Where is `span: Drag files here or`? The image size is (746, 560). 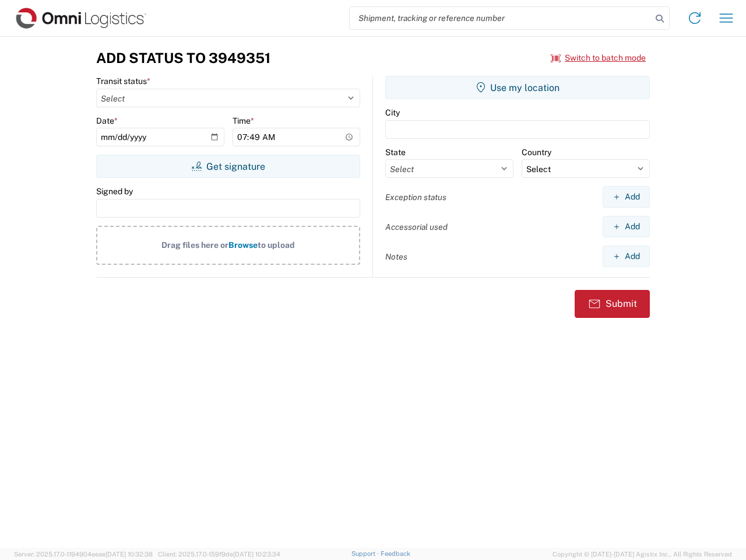
span: Drag files here or is located at coordinates (195, 245).